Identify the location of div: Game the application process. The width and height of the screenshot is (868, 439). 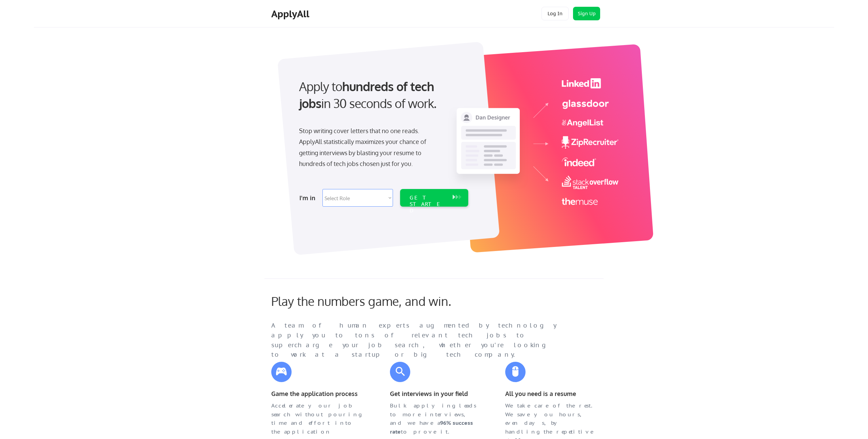
(317, 394).